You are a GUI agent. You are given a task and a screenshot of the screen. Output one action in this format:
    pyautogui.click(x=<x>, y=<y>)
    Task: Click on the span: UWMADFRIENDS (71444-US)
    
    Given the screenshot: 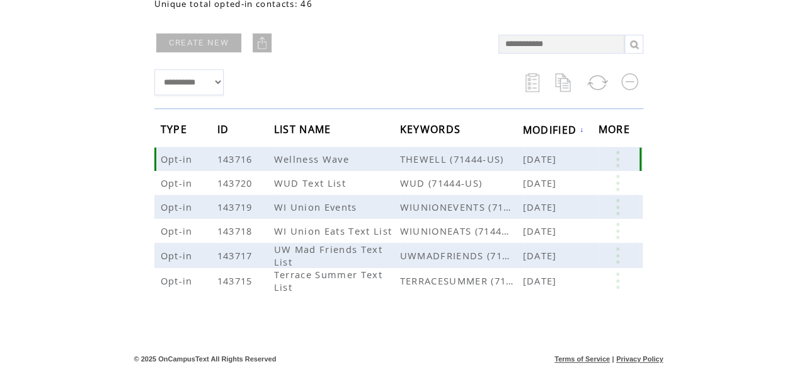 What is the action you would take?
    pyautogui.click(x=461, y=255)
    